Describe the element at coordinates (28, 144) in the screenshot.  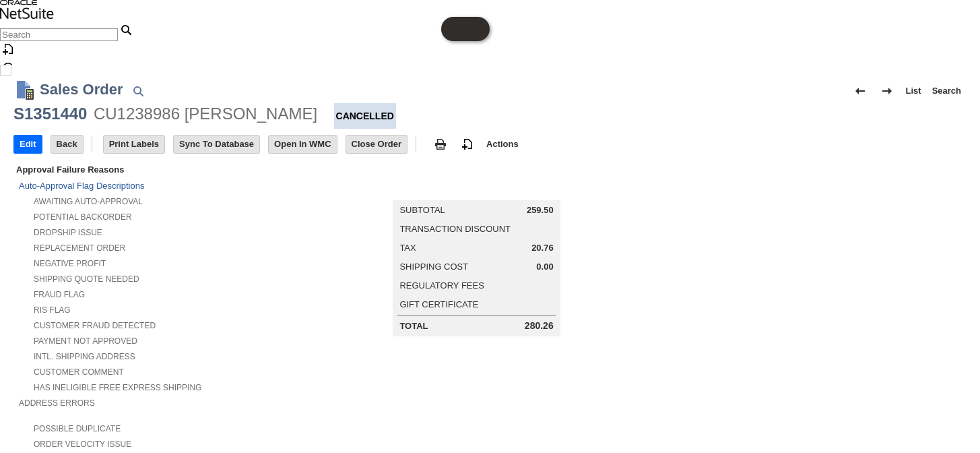
I see `input: Edit` at that location.